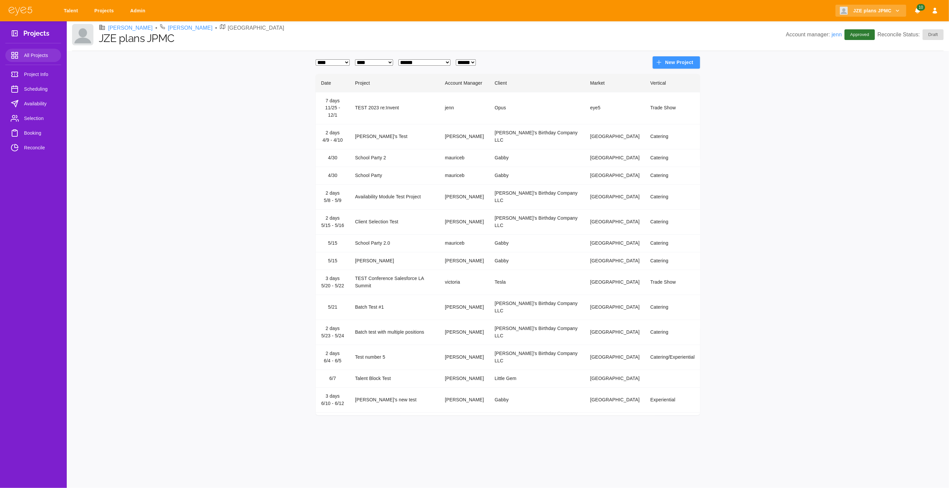 The width and height of the screenshot is (949, 488). What do you see at coordinates (33, 133) in the screenshot?
I see `a: Booking` at bounding box center [33, 133].